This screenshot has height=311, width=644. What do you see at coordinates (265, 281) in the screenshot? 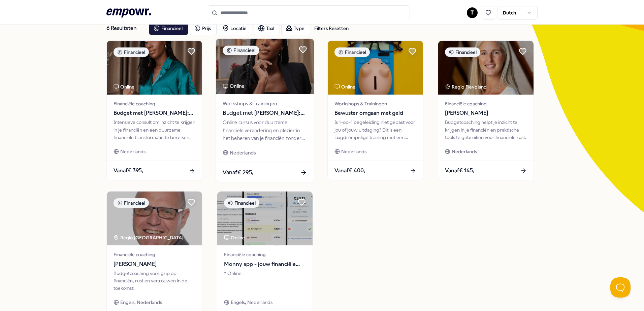
I see `div: * Online` at bounding box center [265, 281].